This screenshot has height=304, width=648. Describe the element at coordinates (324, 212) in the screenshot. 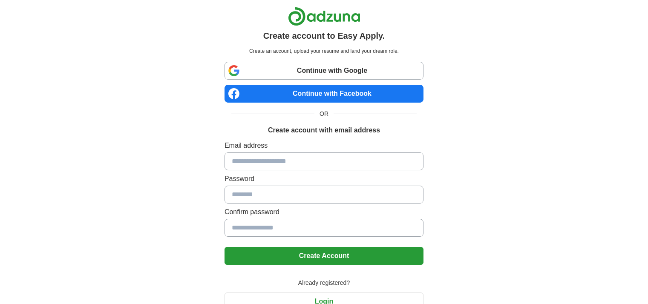

I see `label: Confirm password` at that location.